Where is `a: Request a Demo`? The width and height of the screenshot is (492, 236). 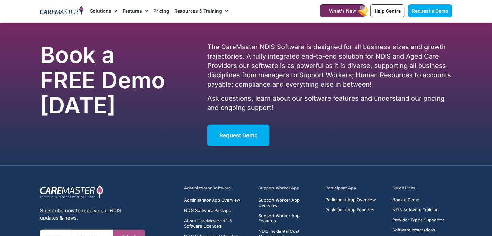
a: Request a Demo is located at coordinates (430, 11).